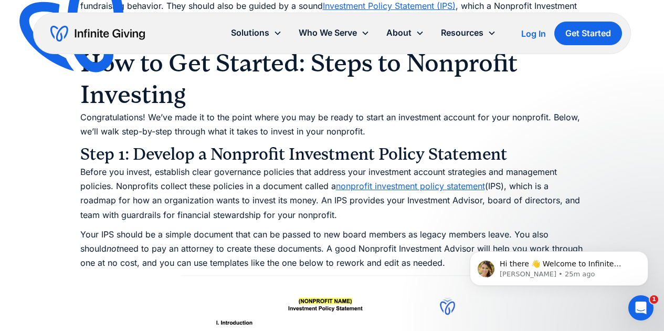  What do you see at coordinates (588, 33) in the screenshot?
I see `a: Get Started` at bounding box center [588, 33].